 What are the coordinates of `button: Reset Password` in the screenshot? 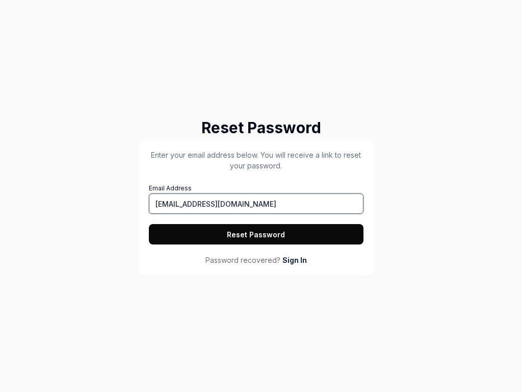 It's located at (256, 234).